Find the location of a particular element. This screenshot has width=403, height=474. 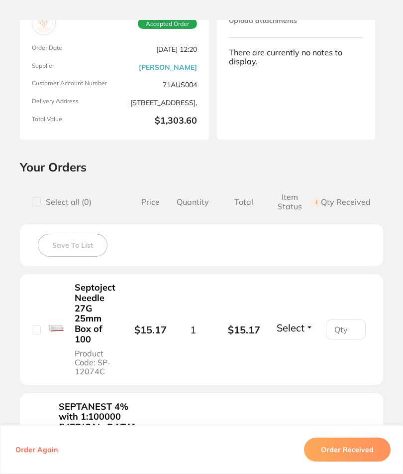

span: Select is located at coordinates (291, 327).